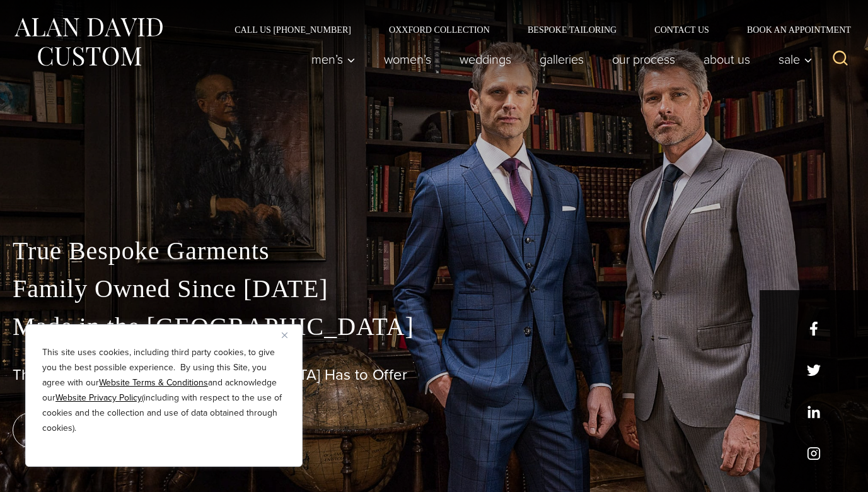 The height and width of the screenshot is (492, 868). Describe the element at coordinates (792, 30) in the screenshot. I see `a: Book an Appointment` at that location.